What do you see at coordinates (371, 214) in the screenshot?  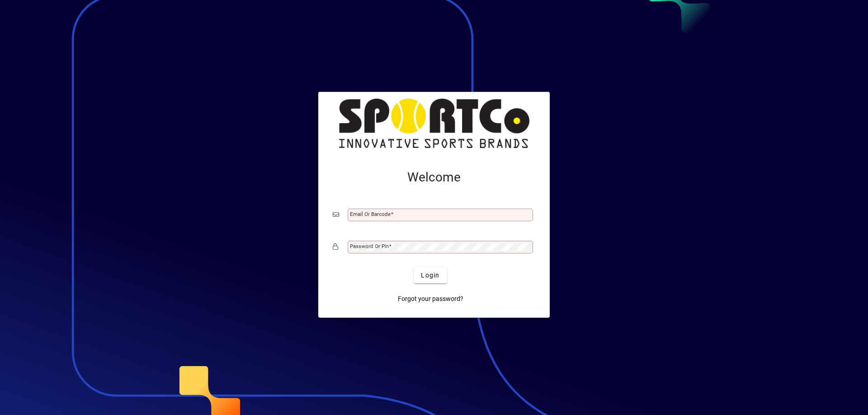 I see `mat-label: Email or Barcode` at bounding box center [371, 214].